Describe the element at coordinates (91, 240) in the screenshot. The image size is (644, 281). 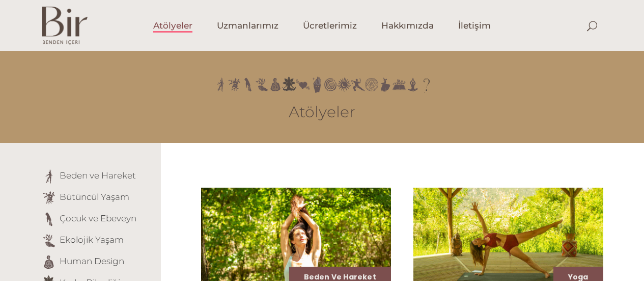
I see `a: Ekolojik Yaşam` at that location.